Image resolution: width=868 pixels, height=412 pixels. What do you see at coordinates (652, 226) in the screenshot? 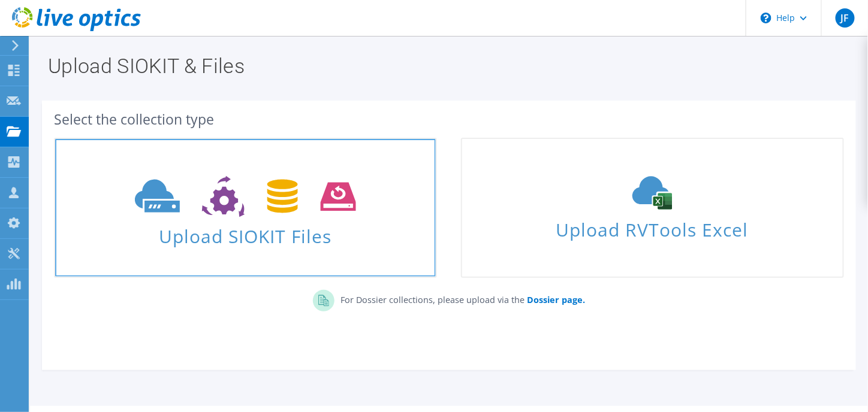
I see `span: Upload RVTools Excel` at bounding box center [652, 226].